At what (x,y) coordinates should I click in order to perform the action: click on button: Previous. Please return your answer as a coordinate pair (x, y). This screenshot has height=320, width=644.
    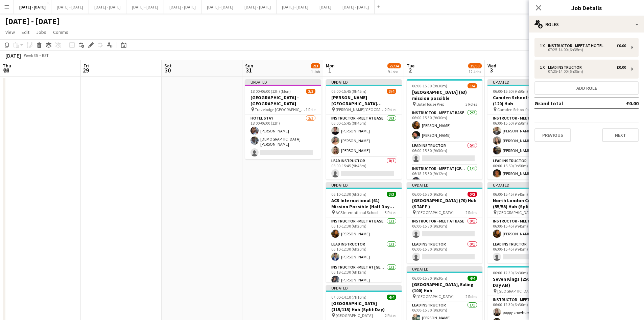
    Looking at the image, I should click on (553, 135).